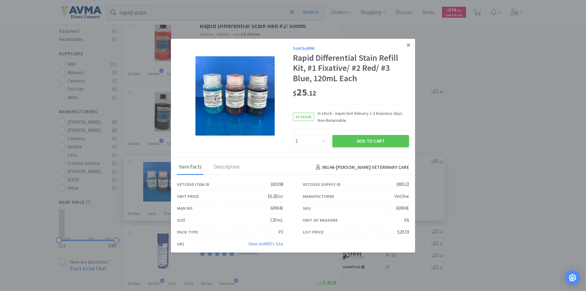 This screenshot has width=586, height=291. What do you see at coordinates (402, 184) in the screenshot?
I see `div: 380522` at bounding box center [402, 184].